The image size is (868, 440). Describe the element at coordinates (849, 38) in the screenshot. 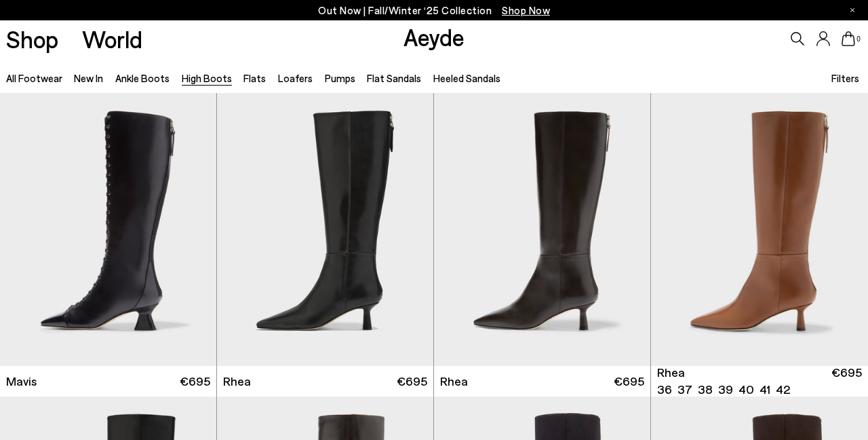

I see `a: 0` at that location.